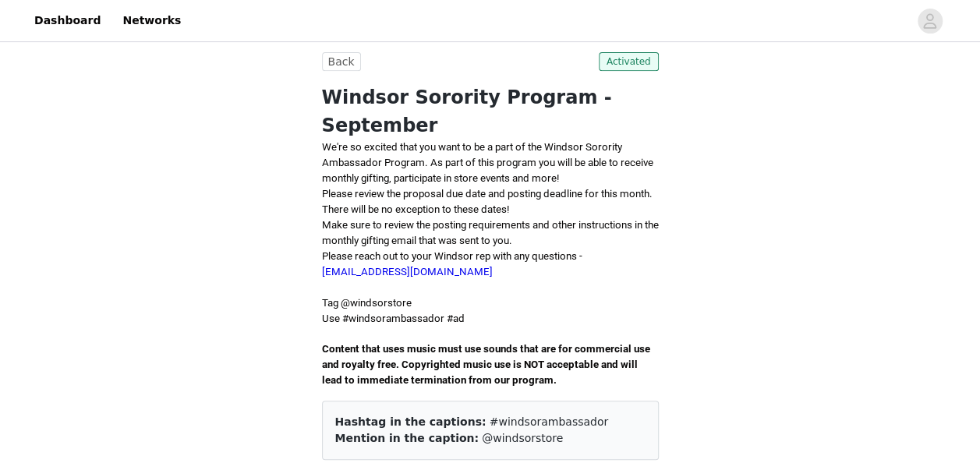 The height and width of the screenshot is (463, 980). What do you see at coordinates (487, 163) in the screenshot?
I see `span: We're so excited that you want to be a part of the Windsor Sorority Ambassador Program. As part o...` at bounding box center [487, 163].